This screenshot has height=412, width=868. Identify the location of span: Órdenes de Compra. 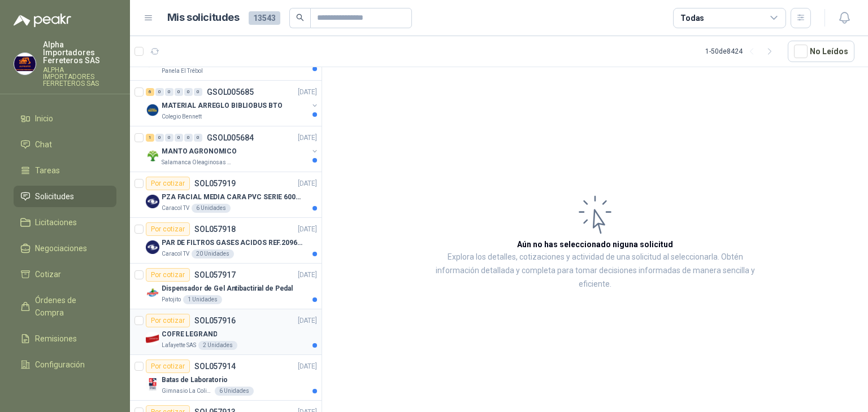
(70, 307).